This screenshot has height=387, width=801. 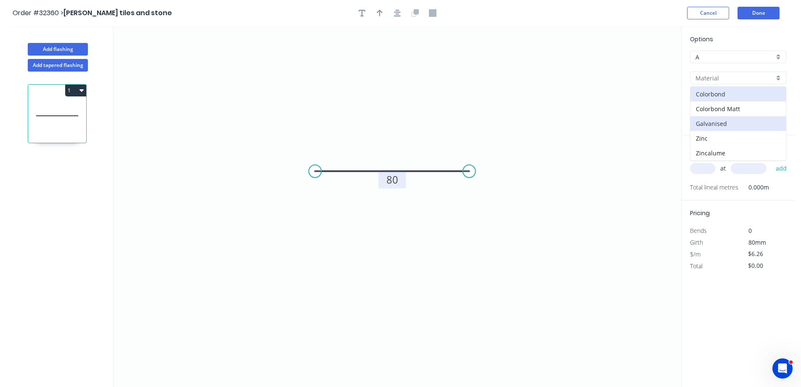 I want to click on span: Order #32360 >, so click(x=38, y=13).